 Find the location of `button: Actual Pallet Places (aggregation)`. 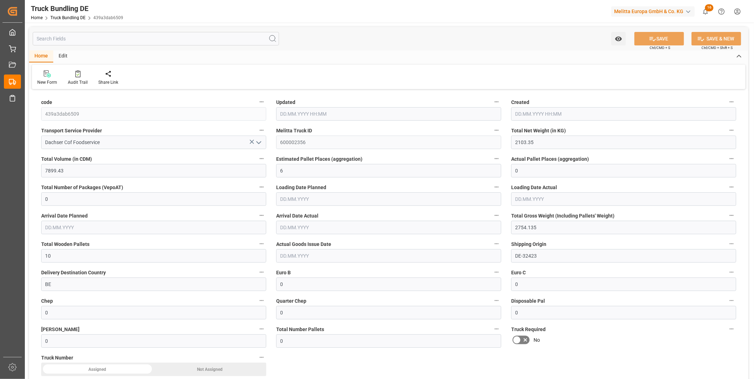

button: Actual Pallet Places (aggregation) is located at coordinates (732, 159).